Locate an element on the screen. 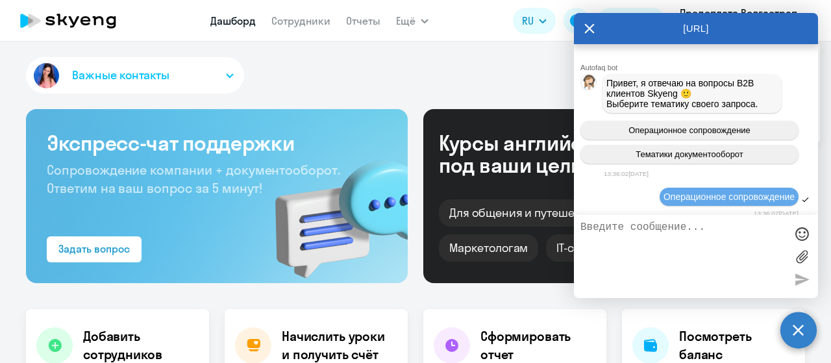 This screenshot has width=831, height=363. div: Для общения и путешествий is located at coordinates (528, 213).